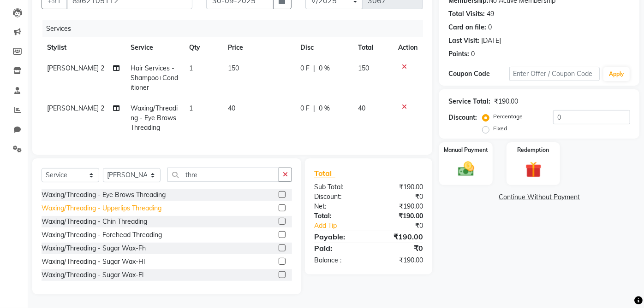 The width and height of the screenshot is (644, 308). What do you see at coordinates (154, 118) in the screenshot?
I see `span: Waxing/Threading - Eye Brows Threading` at bounding box center [154, 118].